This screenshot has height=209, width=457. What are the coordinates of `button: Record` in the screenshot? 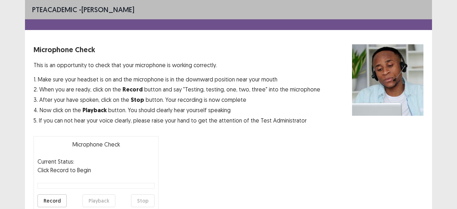 It's located at (52, 201).